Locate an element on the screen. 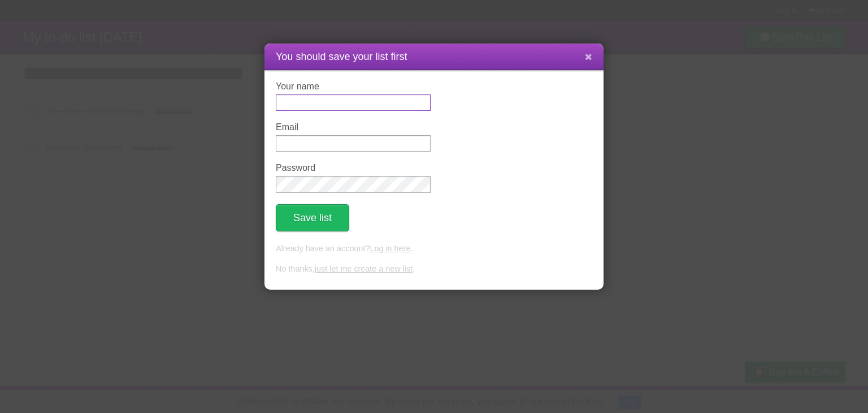 The width and height of the screenshot is (868, 413). a: just let me create a new list is located at coordinates (364, 269).